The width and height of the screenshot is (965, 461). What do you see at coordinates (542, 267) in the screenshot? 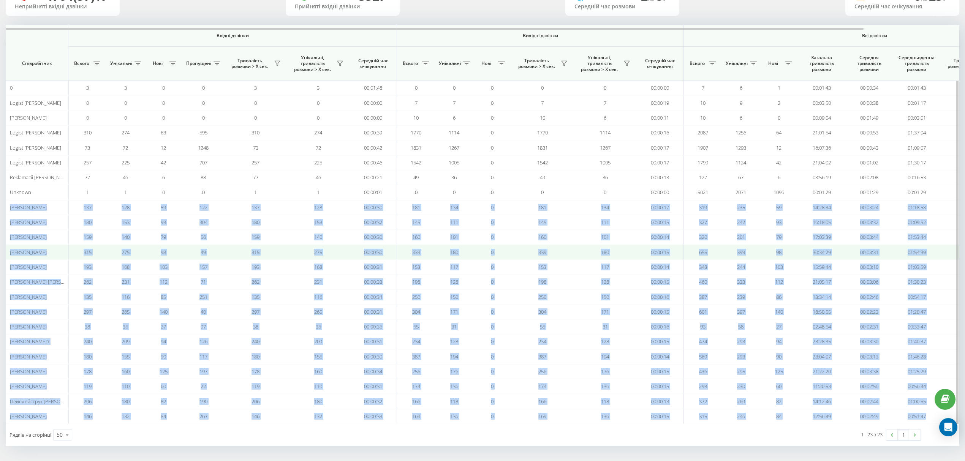
I see `span: 153` at bounding box center [542, 267].